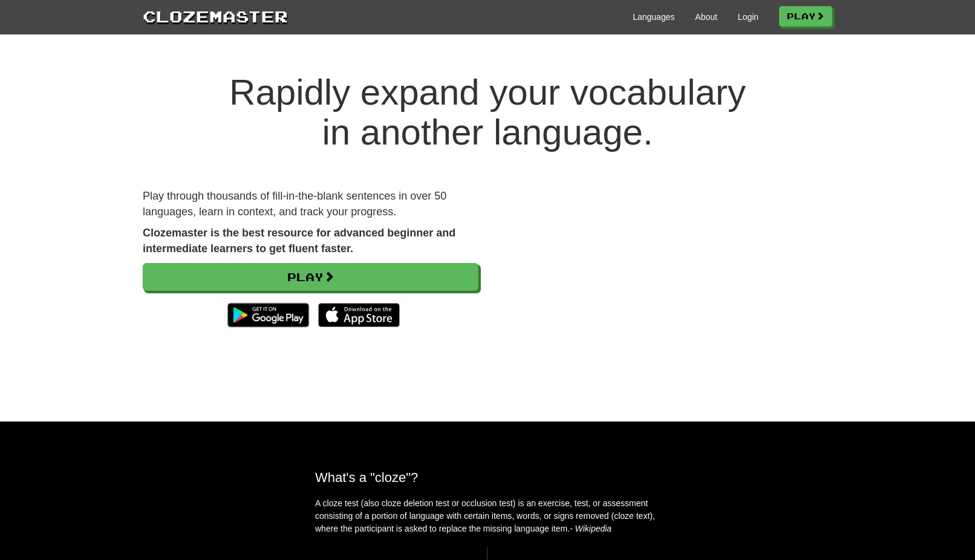 This screenshot has width=975, height=560. What do you see at coordinates (590, 529) in the screenshot?
I see `em: - Wikipedia` at bounding box center [590, 529].